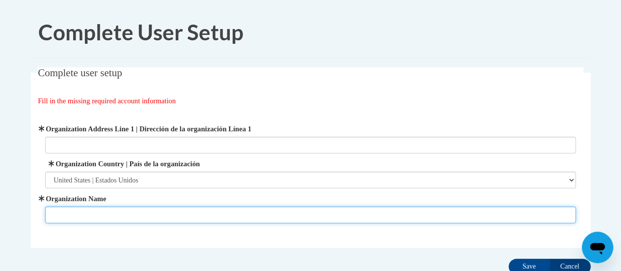  Describe the element at coordinates (310, 129) in the screenshot. I see `label: Organization Address Line 1 | Dirección de la organización Línea 1` at that location.